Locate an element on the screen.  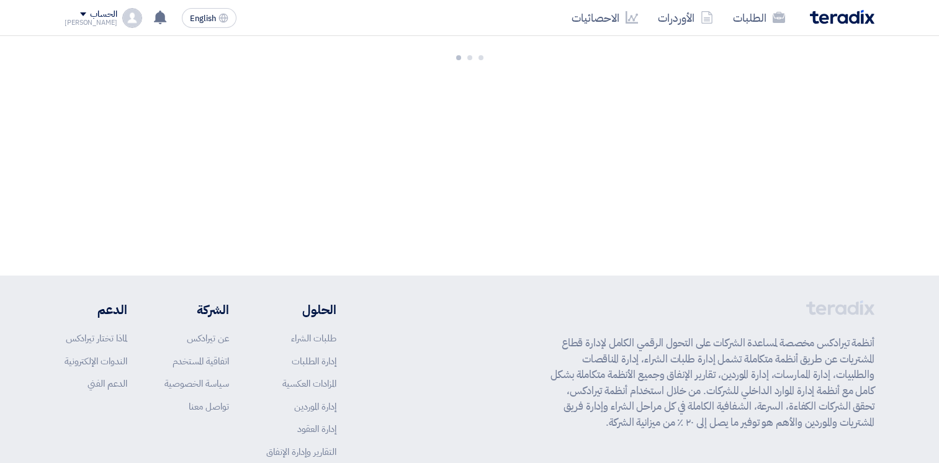
li: الدعم is located at coordinates (96, 310).